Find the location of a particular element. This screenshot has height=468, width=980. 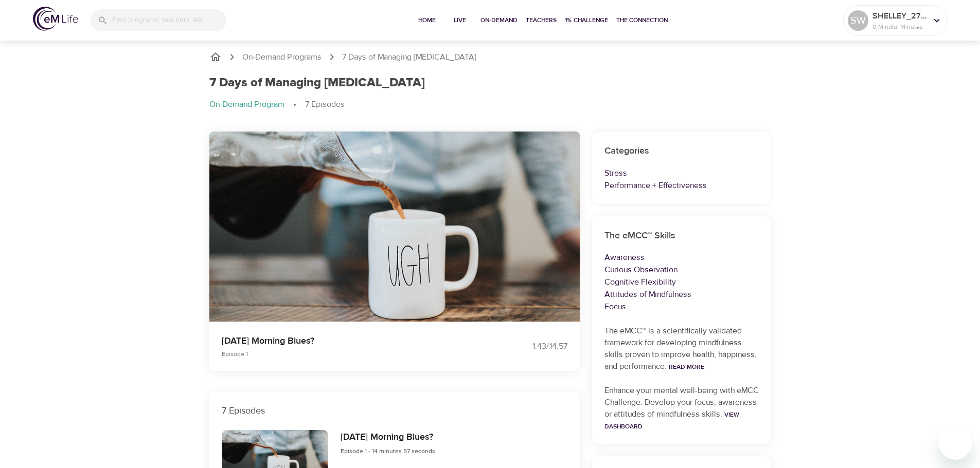

h6: The eMCC™ Skills is located at coordinates (682, 236).